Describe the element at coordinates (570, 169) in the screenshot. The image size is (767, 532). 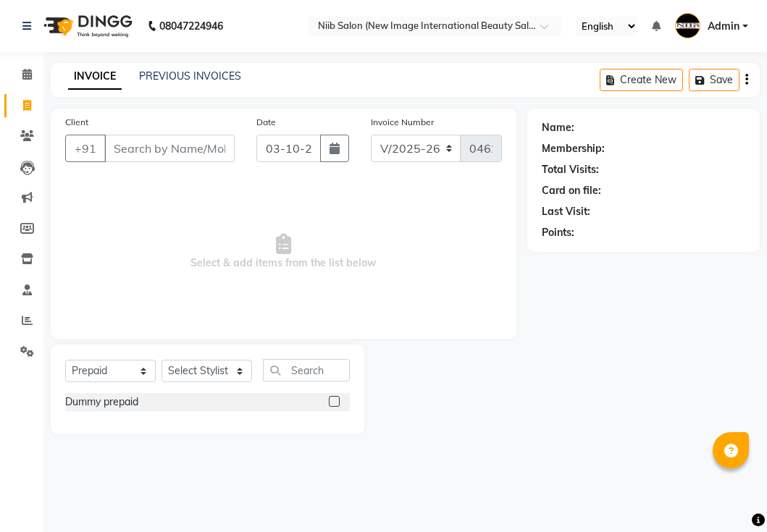
I see `div: Total Visits:` at that location.